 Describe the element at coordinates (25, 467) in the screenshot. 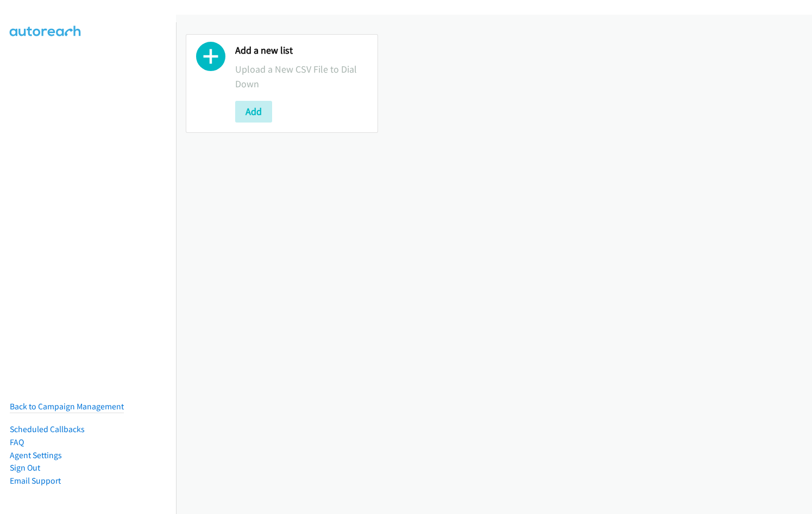

I see `a: Sign Out` at that location.